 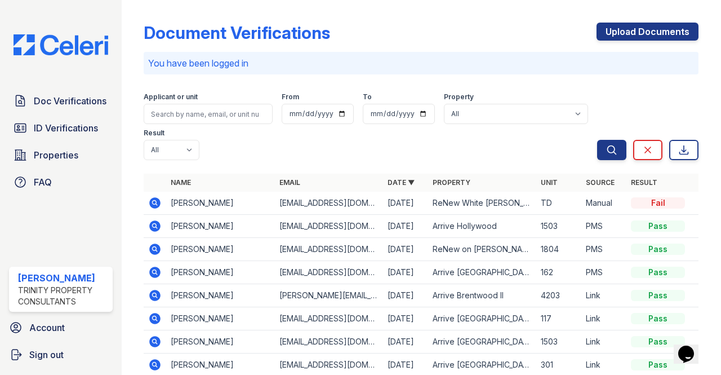 What do you see at coordinates (56, 155) in the screenshot?
I see `span: Properties` at bounding box center [56, 155].